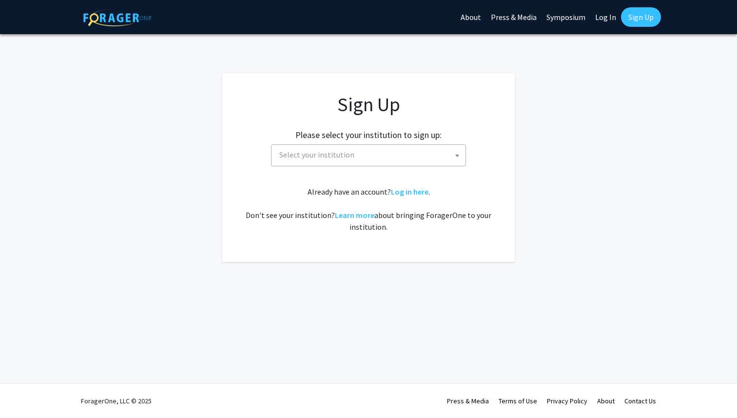  Describe the element at coordinates (368, 135) in the screenshot. I see `h2: Please select your institution to sign up:` at that location.